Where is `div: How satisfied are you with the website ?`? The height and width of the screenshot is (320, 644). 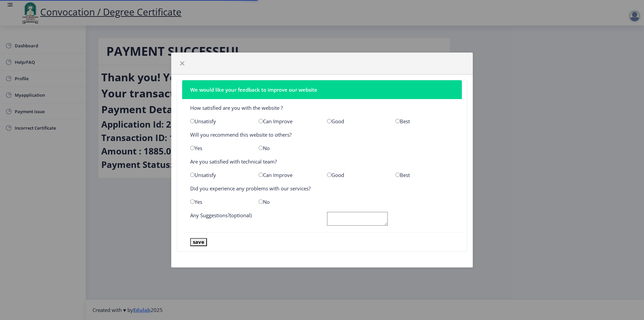
div: How satisfied are you with the website ? is located at coordinates (322, 108).